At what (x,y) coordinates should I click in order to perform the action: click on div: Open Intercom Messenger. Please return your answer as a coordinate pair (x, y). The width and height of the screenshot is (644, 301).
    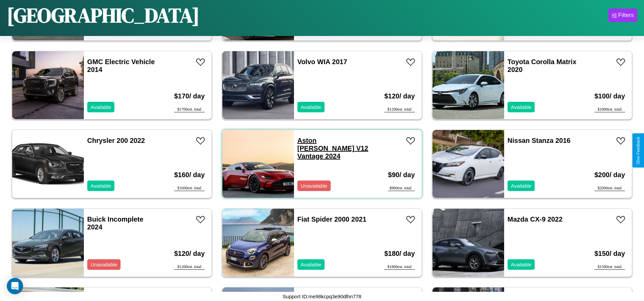
    Looking at the image, I should click on (15, 286).